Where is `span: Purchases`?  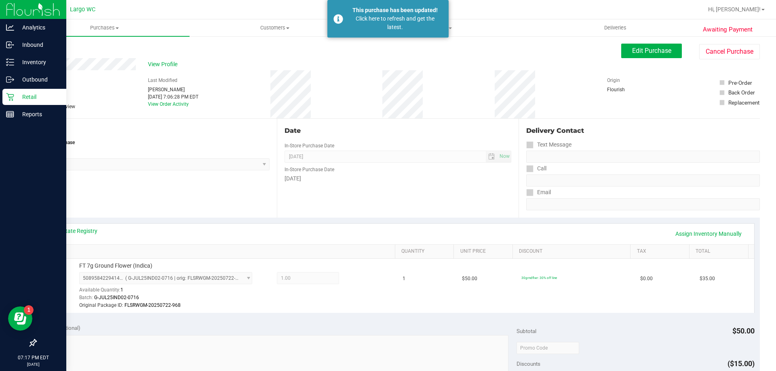 span: Purchases is located at coordinates (104, 28).